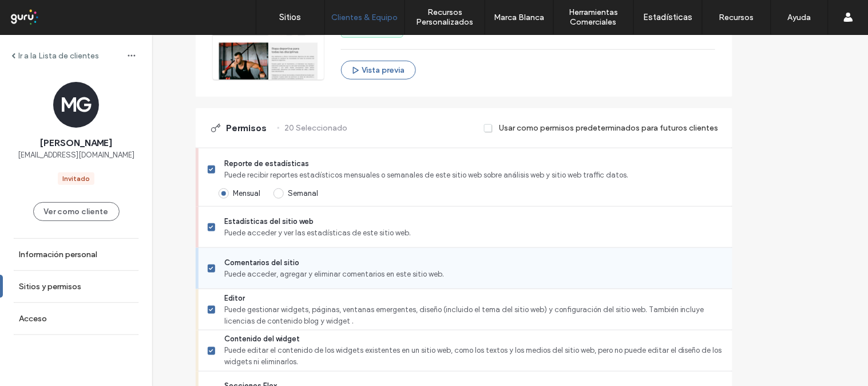 The width and height of the screenshot is (868, 386). I want to click on label: Usar como permisos predeterminados para futuros clientes, so click(609, 128).